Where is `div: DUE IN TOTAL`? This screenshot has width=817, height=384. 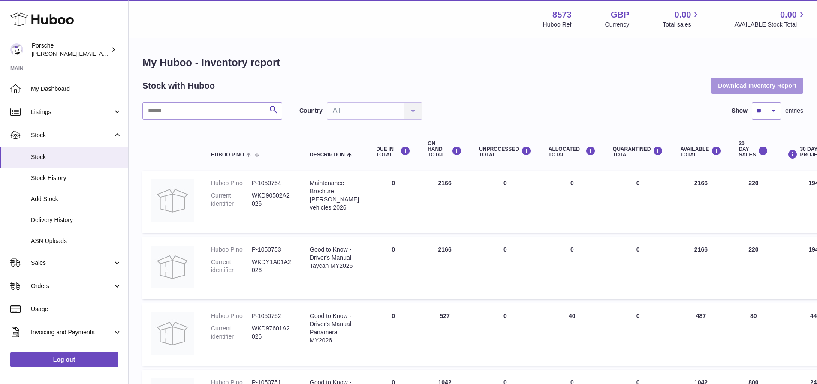 div: DUE IN TOTAL is located at coordinates (393, 152).